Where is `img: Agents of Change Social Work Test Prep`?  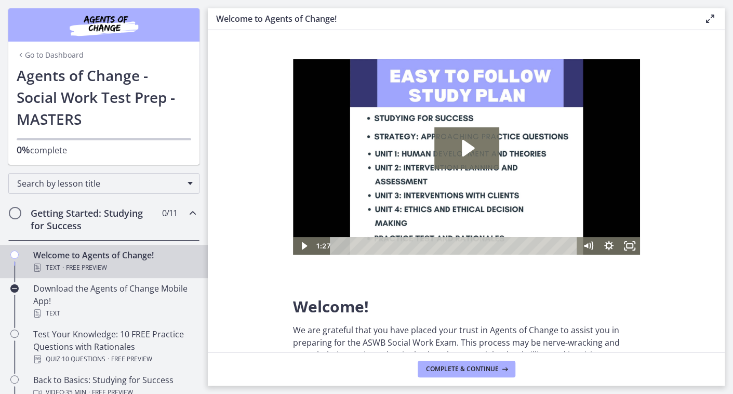
img: Agents of Change Social Work Test Prep is located at coordinates (104, 25).